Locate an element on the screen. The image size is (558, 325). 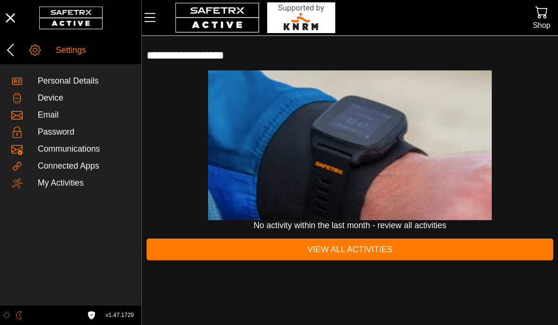
button: v1.47.1729 is located at coordinates (120, 315).